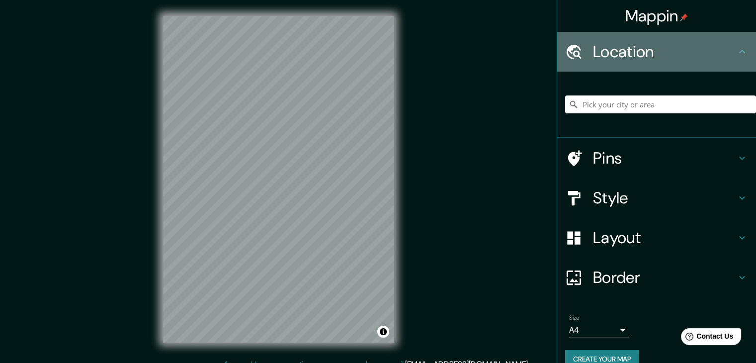 The width and height of the screenshot is (756, 363). What do you see at coordinates (665, 158) in the screenshot?
I see `h4: Pins` at bounding box center [665, 158].